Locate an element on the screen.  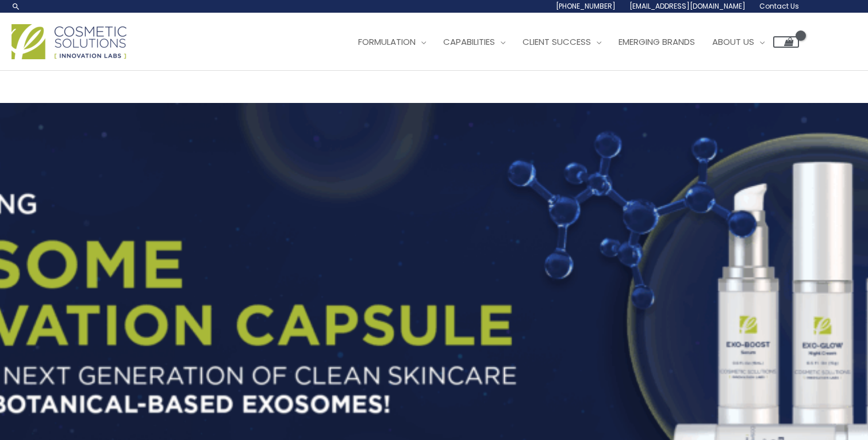
img: Cosmetic Solutions Logo is located at coordinates (69, 42).